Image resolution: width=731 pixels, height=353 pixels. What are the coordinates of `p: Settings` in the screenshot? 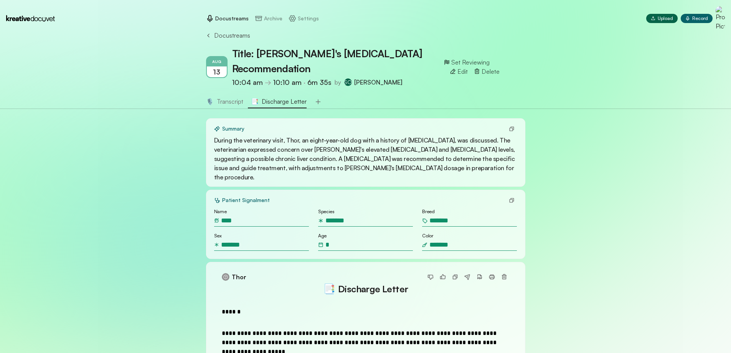 It's located at (308, 18).